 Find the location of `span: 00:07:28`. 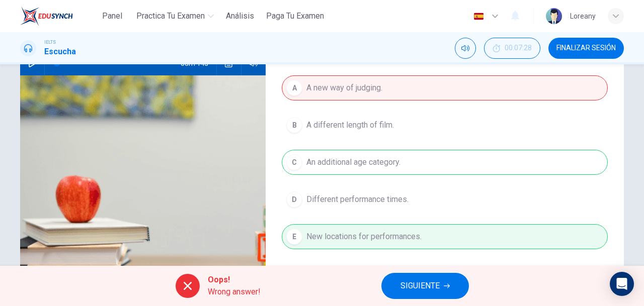

span: 00:07:28 is located at coordinates (518, 49).